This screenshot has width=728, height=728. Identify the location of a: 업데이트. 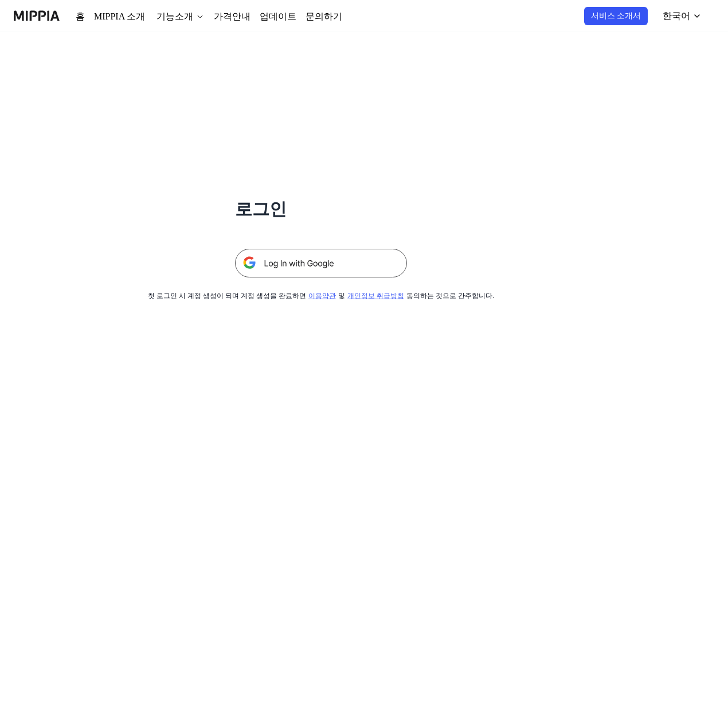
(262, 17).